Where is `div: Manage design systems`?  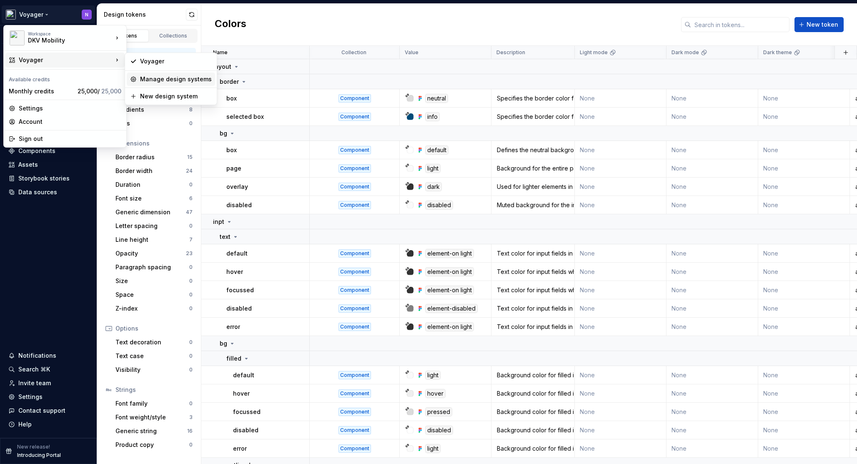 div: Manage design systems is located at coordinates (176, 79).